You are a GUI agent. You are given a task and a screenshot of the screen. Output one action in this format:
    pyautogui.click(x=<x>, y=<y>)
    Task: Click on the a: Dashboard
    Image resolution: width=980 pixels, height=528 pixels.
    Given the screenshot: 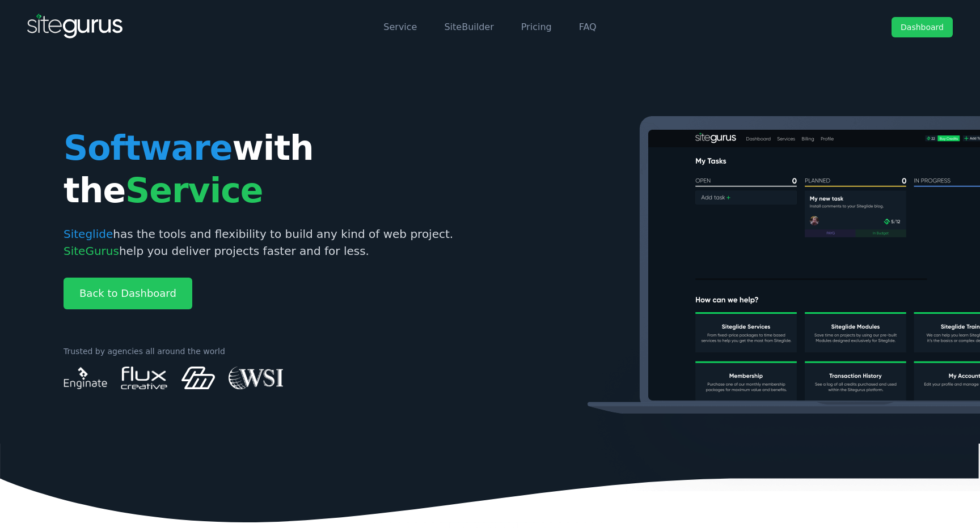 What is the action you would take?
    pyautogui.click(x=922, y=27)
    